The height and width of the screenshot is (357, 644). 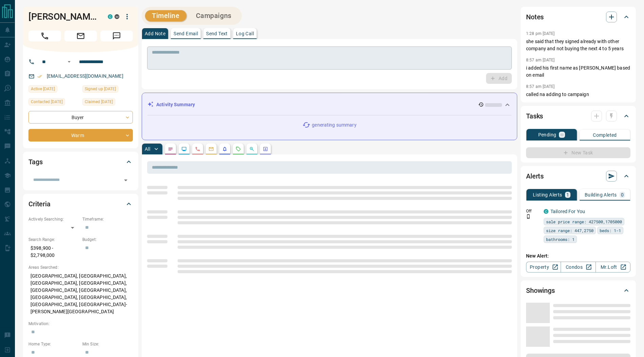 I want to click on svg: Requests, so click(x=238, y=149).